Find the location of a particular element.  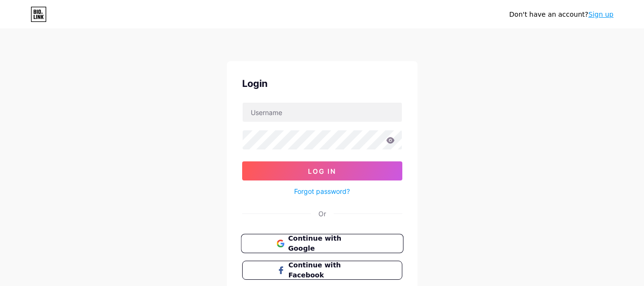

a: Forgot password? is located at coordinates (322, 191).